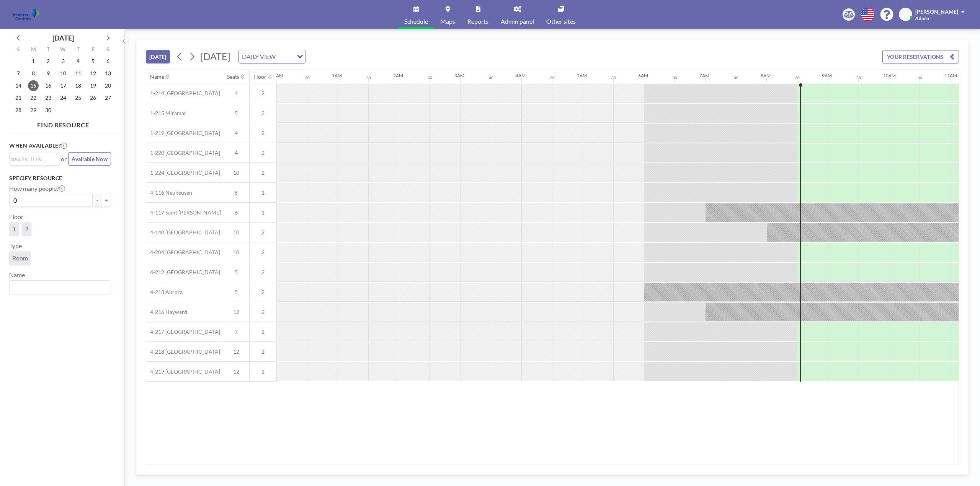  What do you see at coordinates (108, 50) in the screenshot?
I see `div: S` at bounding box center [108, 50].